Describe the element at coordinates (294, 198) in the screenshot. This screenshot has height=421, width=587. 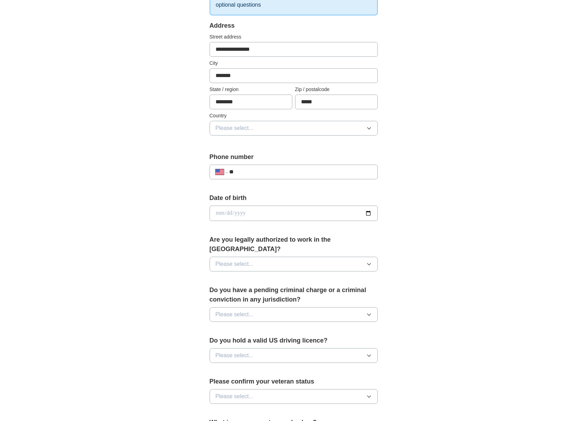
I see `label: Date of birth` at that location.